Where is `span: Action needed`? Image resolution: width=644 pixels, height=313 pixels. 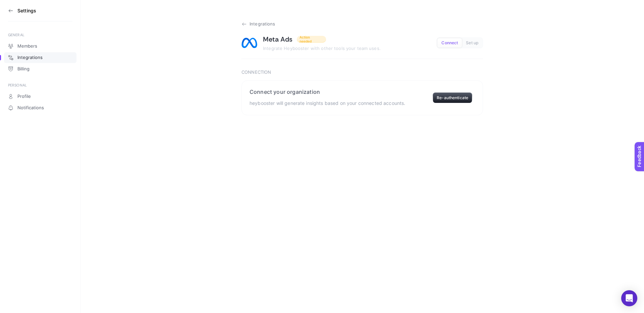 span: Action needed is located at coordinates (311, 39).